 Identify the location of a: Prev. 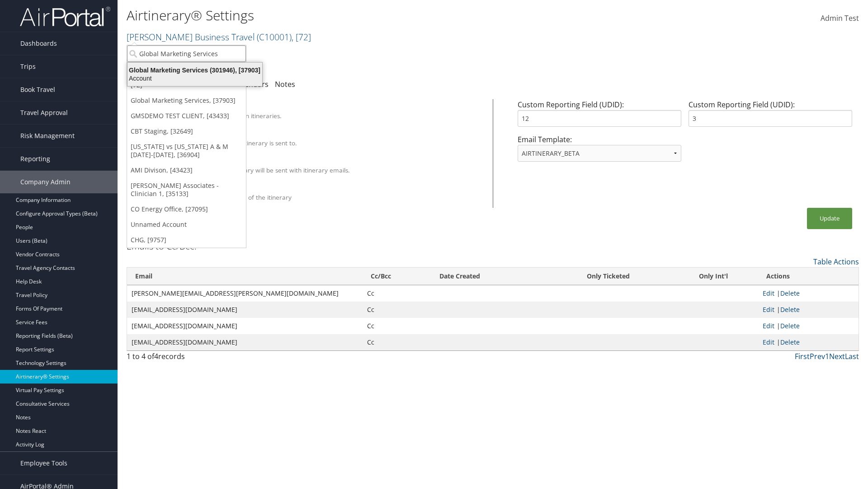
(818, 356).